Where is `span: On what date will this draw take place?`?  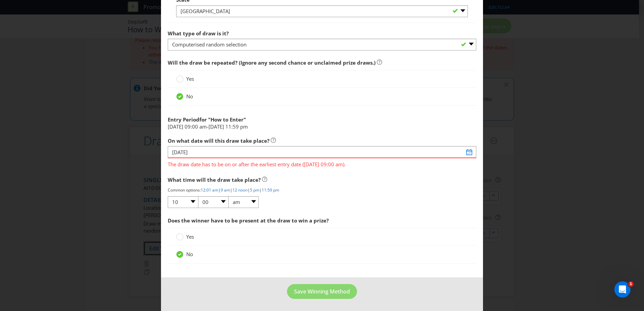 span: On what date will this draw take place? is located at coordinates (219, 141).